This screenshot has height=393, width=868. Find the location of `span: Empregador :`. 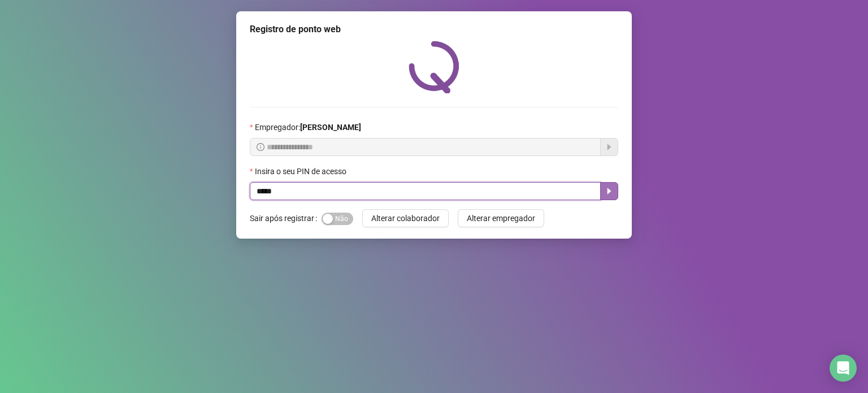

span: Empregador : is located at coordinates (308, 128).